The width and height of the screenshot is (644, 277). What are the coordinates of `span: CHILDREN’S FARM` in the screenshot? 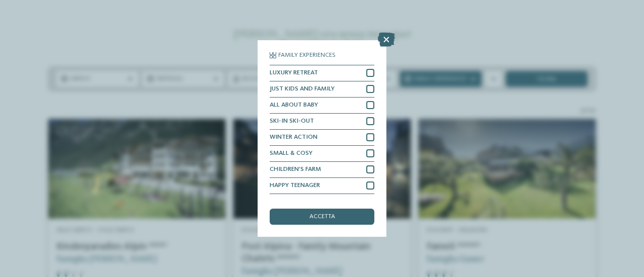 It's located at (295, 169).